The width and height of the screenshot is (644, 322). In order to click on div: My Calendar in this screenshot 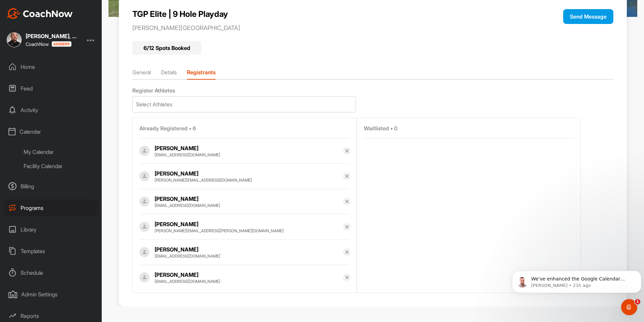, I will do `click(59, 152)`.